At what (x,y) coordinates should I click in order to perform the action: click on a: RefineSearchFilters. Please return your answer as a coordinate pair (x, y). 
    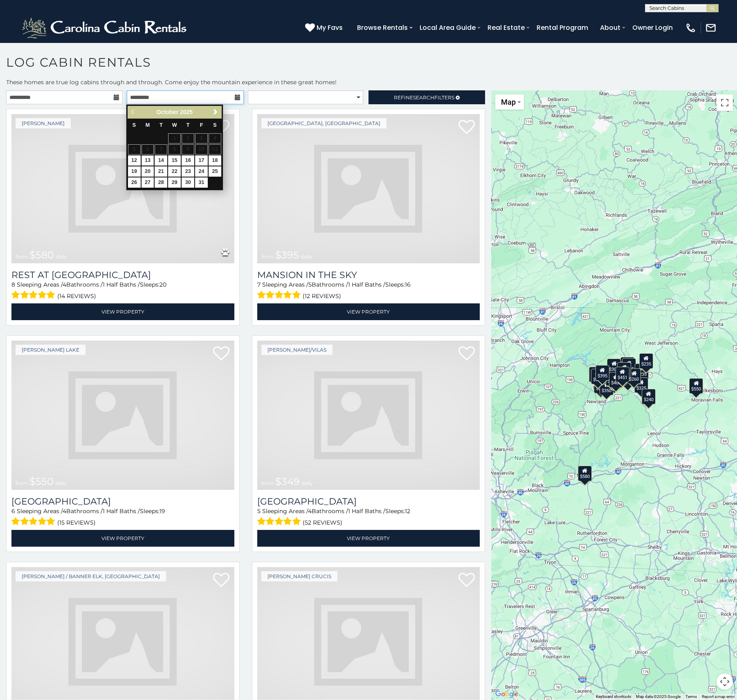
    Looking at the image, I should click on (426, 97).